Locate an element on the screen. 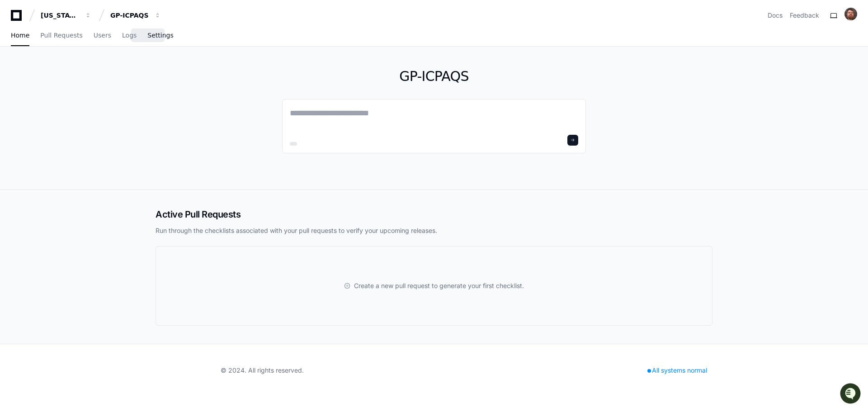  button: See all is located at coordinates (152, 102).